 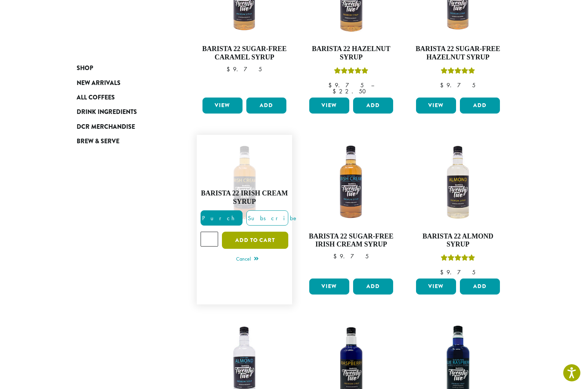 I want to click on img: ALMOND-300x300.png, so click(x=458, y=182).